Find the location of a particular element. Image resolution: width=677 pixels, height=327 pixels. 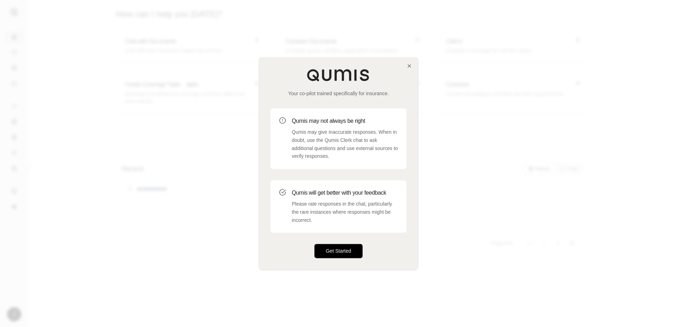

h3: Qumis may not always be right is located at coordinates (345, 121).